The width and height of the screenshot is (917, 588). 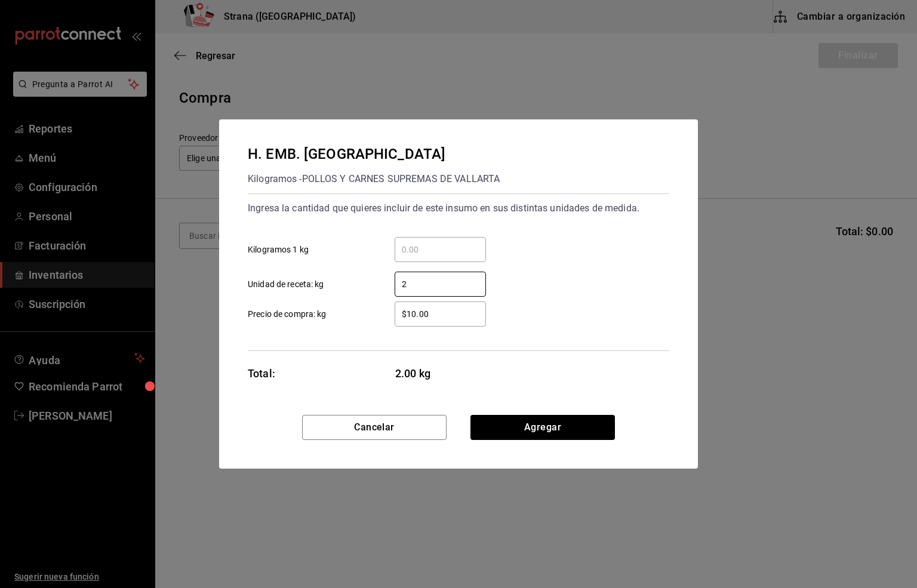 I want to click on span: Unidad de receta: kg, so click(x=286, y=284).